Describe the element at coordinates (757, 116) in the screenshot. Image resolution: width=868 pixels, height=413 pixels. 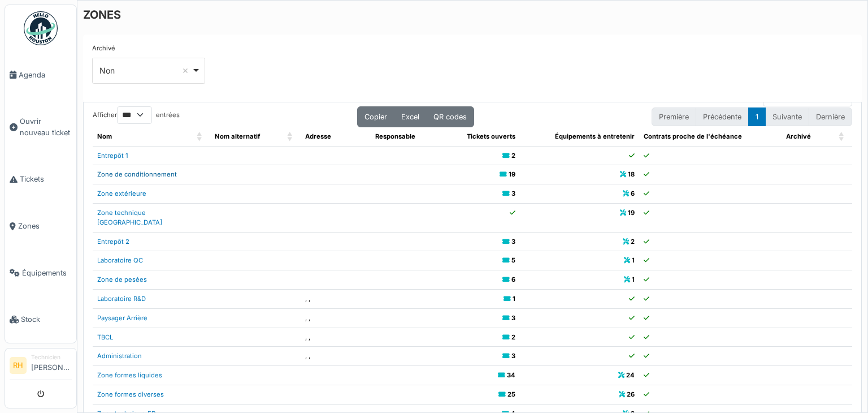
I see `button: 1` at that location.